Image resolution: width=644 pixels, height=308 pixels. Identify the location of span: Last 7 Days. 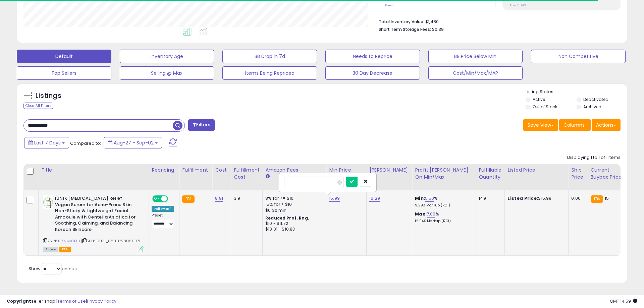
(47, 143).